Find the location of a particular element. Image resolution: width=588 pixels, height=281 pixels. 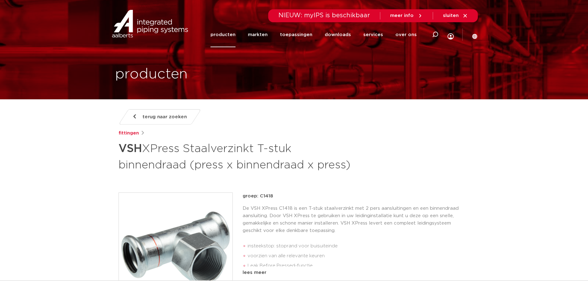

a: terug naar zoeken is located at coordinates (159, 117).